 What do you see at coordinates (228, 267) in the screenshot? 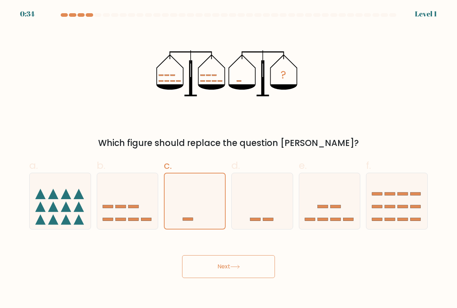
I see `button: Next` at bounding box center [228, 267].